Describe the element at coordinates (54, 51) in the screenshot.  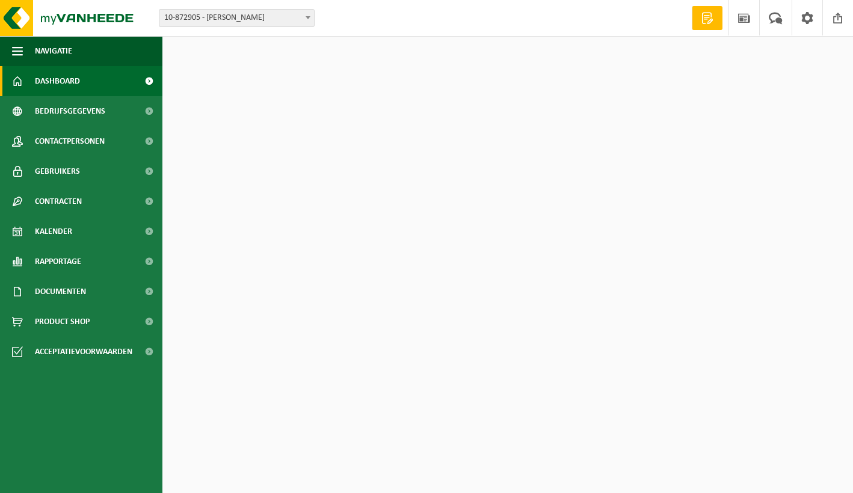
I see `span: Navigatie` at that location.